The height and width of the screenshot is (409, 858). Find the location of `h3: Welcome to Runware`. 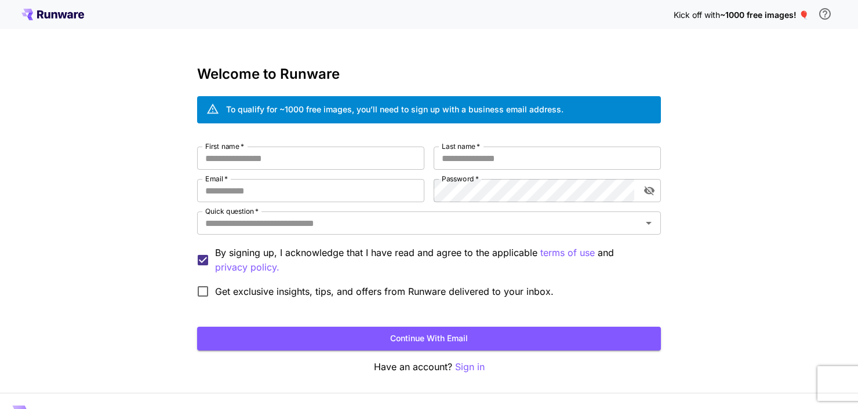

h3: Welcome to Runware is located at coordinates (429, 74).